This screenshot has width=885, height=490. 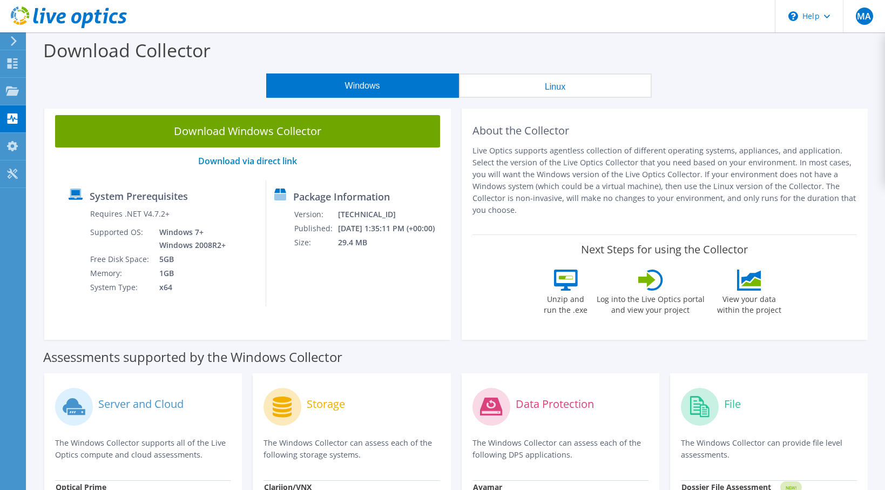 What do you see at coordinates (341, 196) in the screenshot?
I see `label: Package Information` at bounding box center [341, 196].